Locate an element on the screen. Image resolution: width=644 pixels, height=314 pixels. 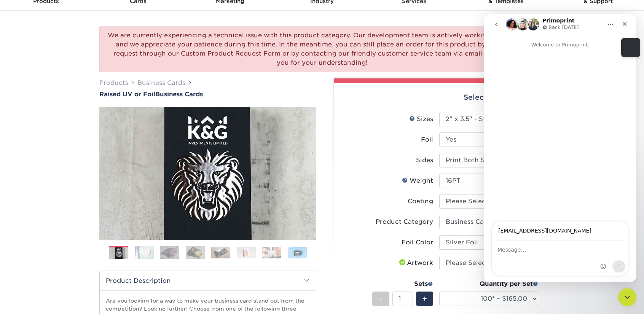
div: Sets is located at coordinates (403, 284).